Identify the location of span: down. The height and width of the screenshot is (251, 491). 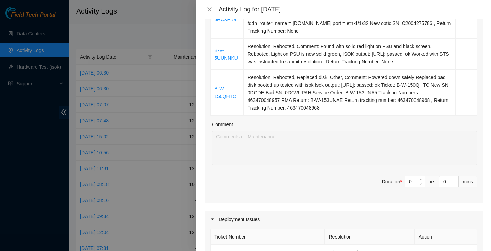
(421, 184).